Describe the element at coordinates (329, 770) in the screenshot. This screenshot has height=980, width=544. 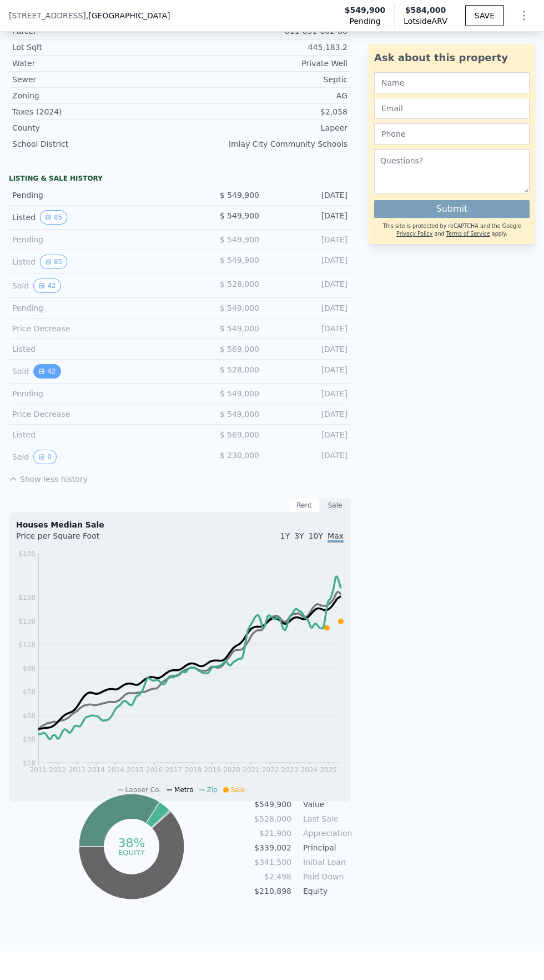
I see `tspan: 2025` at that location.